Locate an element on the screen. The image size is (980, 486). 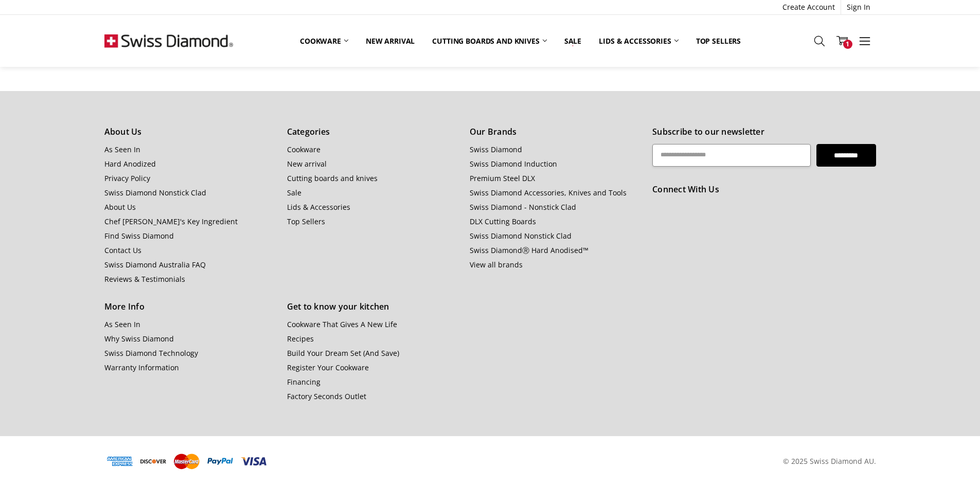
a: Swiss Diamond Technology is located at coordinates (151, 353).